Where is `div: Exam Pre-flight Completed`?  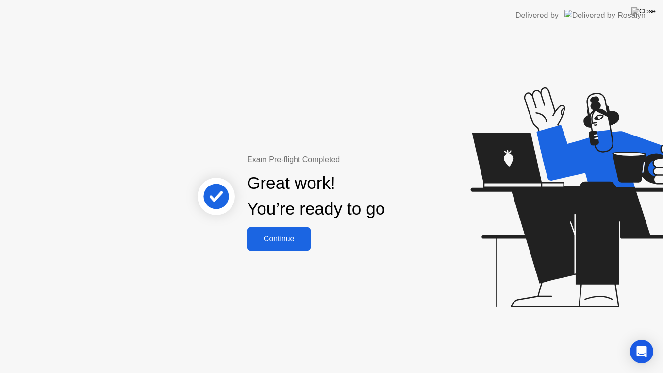
div: Exam Pre-flight Completed is located at coordinates (347, 160).